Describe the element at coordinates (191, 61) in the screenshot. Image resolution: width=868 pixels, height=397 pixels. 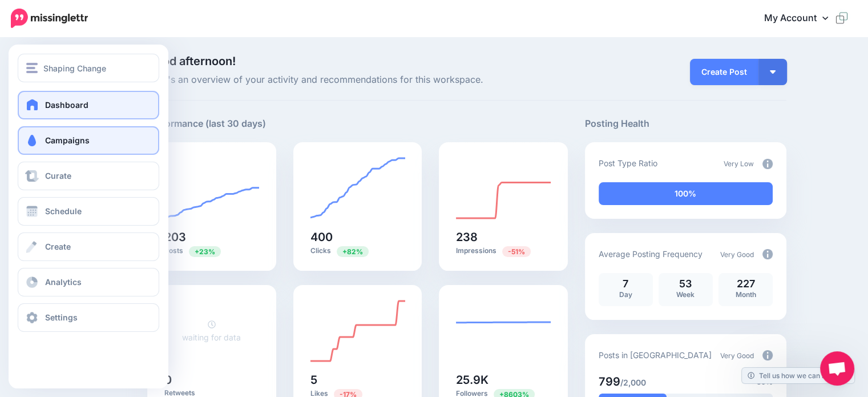
I see `span: Good afternoon!` at that location.